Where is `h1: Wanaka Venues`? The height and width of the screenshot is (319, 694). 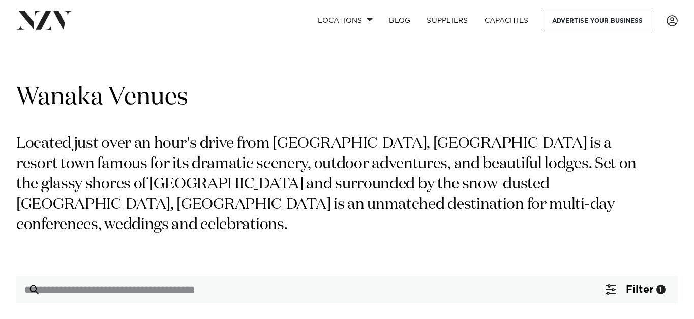 h1: Wanaka Venues is located at coordinates (347, 98).